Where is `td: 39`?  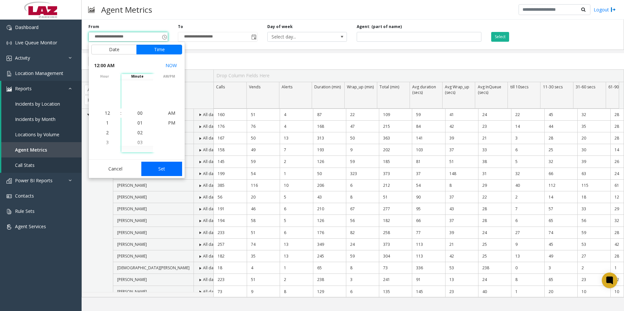
td: 39 is located at coordinates (461, 233).